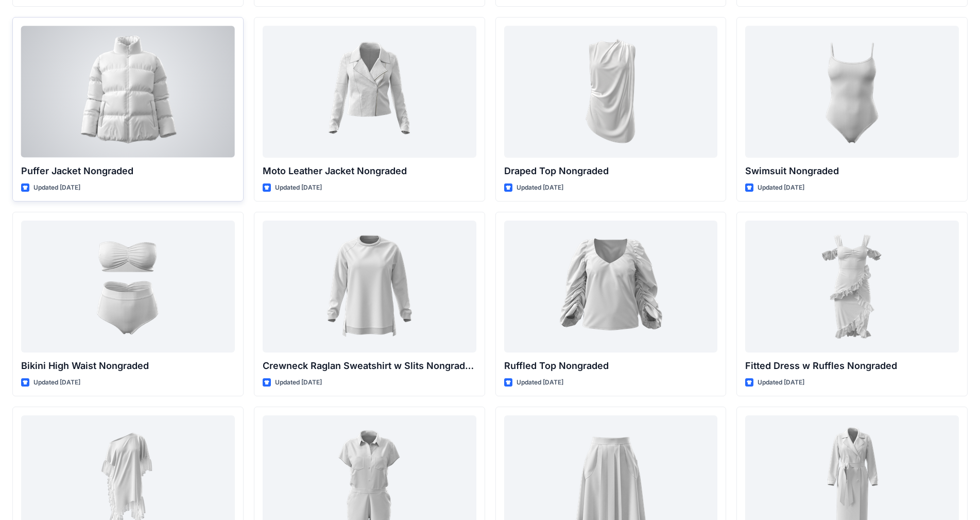 The height and width of the screenshot is (520, 980). Describe the element at coordinates (128, 365) in the screenshot. I see `p: Bikini High Waist Nongraded` at that location.